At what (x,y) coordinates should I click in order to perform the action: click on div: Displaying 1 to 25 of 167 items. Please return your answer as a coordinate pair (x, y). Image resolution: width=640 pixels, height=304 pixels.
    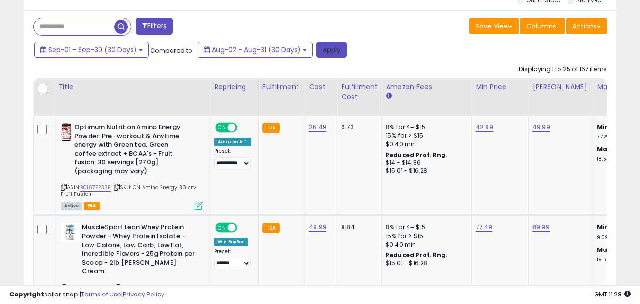
    Looking at the image, I should click on (563, 69).